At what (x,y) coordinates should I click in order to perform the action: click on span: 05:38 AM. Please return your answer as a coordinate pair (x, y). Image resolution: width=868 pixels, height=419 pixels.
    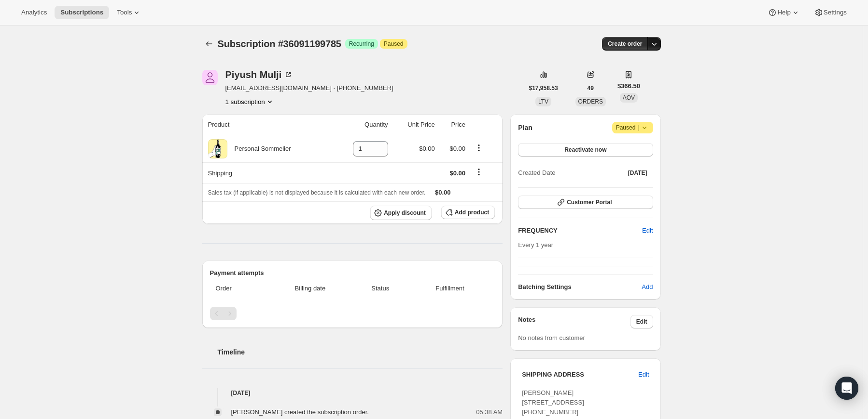
    Looking at the image, I should click on (488, 412).